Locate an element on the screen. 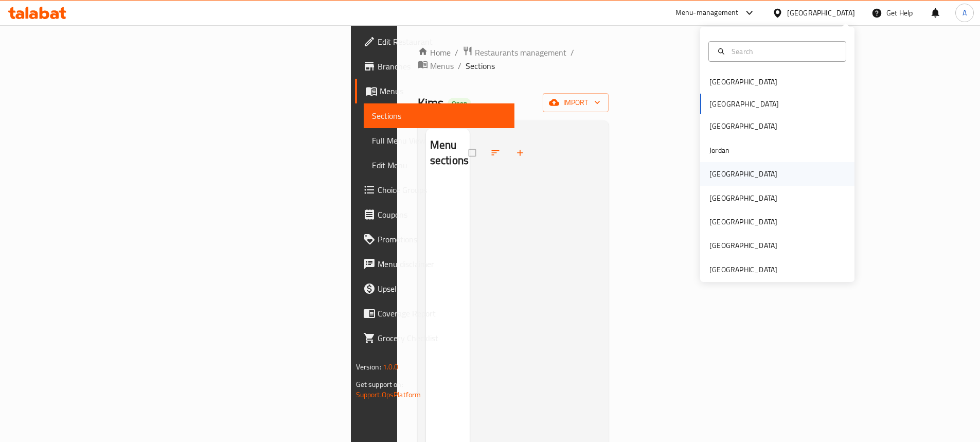  span: Coupons is located at coordinates (442, 215).